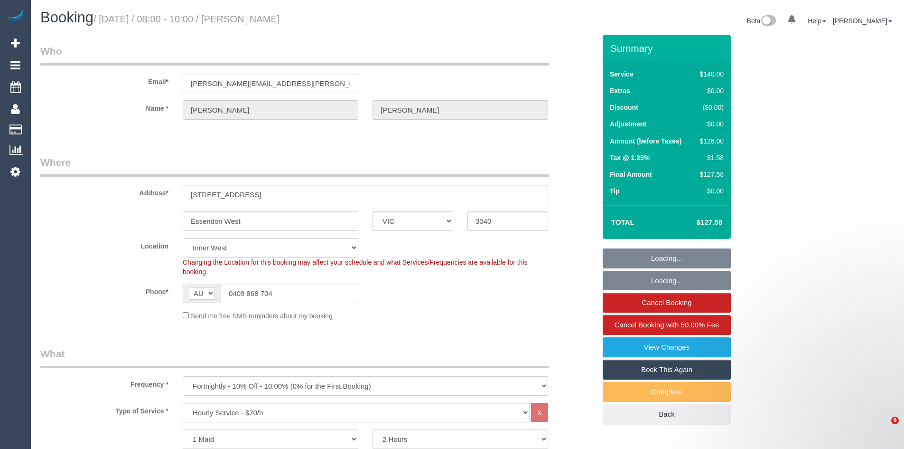 This screenshot has width=904, height=449. I want to click on span: Cancel Booking with 50.00% Fee, so click(667, 324).